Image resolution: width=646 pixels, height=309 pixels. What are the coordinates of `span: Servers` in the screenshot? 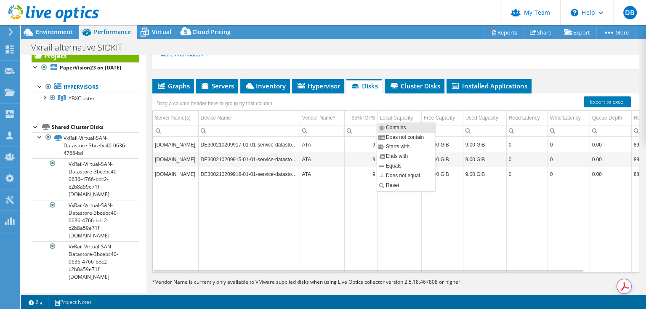 It's located at (217, 86).